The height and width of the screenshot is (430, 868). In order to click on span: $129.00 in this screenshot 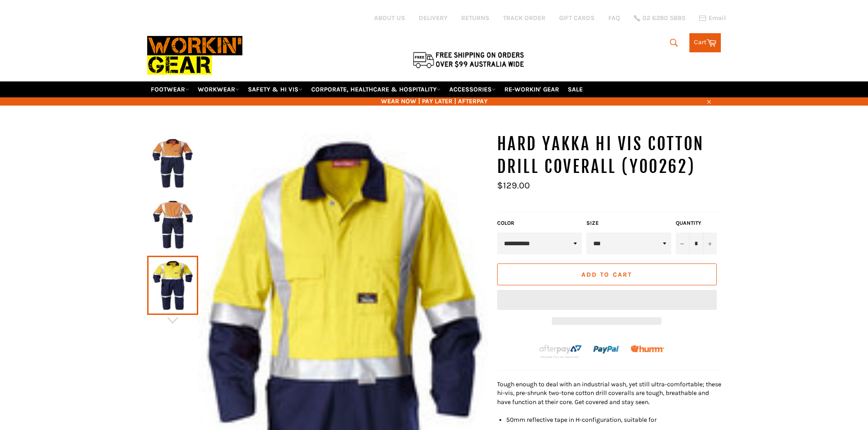, I will do `click(513, 185)`.